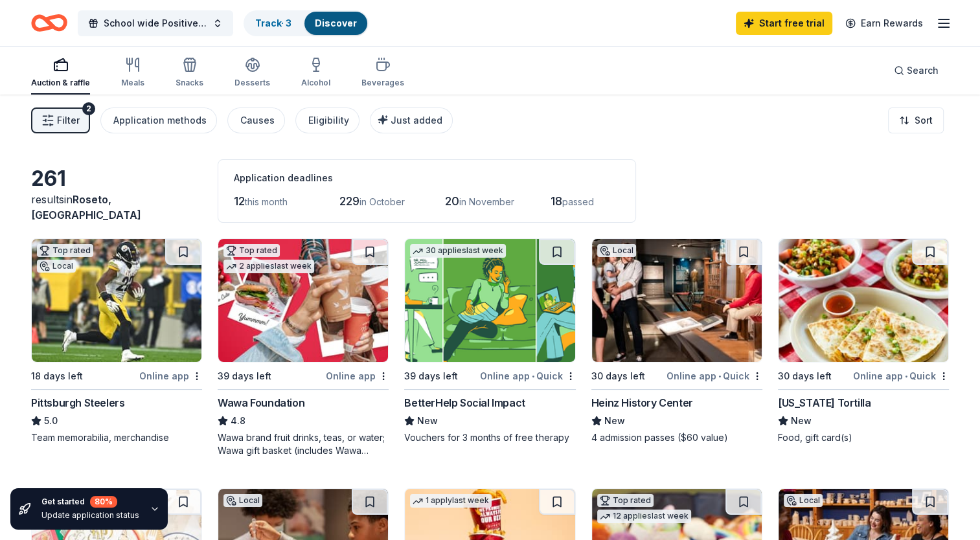 Image resolution: width=980 pixels, height=540 pixels. Describe the element at coordinates (315, 73) in the screenshot. I see `button: Alcohol` at that location.